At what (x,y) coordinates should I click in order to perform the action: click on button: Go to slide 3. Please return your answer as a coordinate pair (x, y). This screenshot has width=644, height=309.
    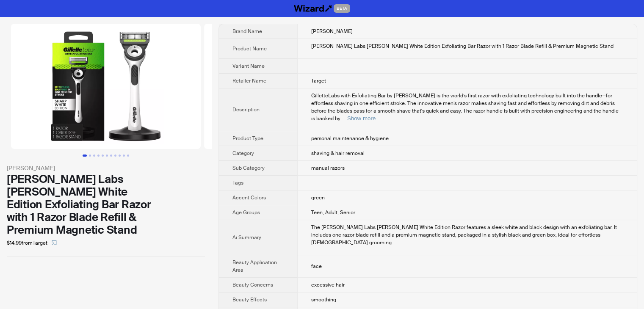
    Looking at the image, I should click on (94, 155).